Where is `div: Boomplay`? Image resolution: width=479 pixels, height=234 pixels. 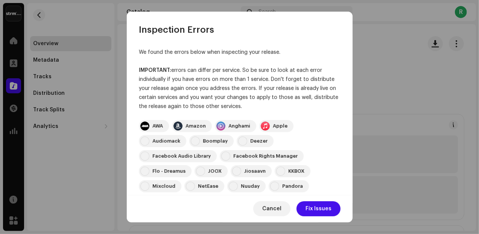
div: Boomplay is located at coordinates (215, 141).